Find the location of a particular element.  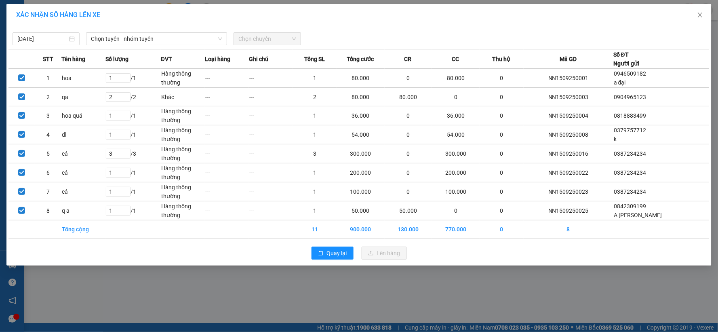

td: 3 is located at coordinates (315, 153).